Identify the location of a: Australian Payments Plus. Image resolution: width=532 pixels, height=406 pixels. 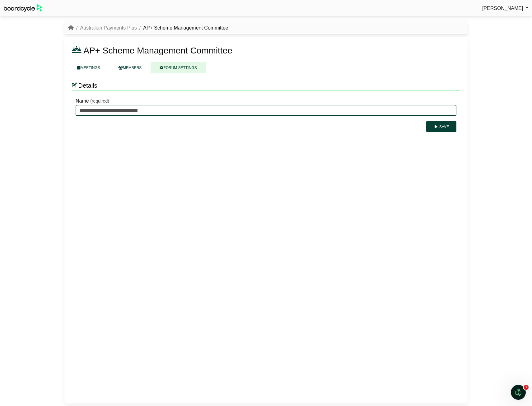
(108, 27).